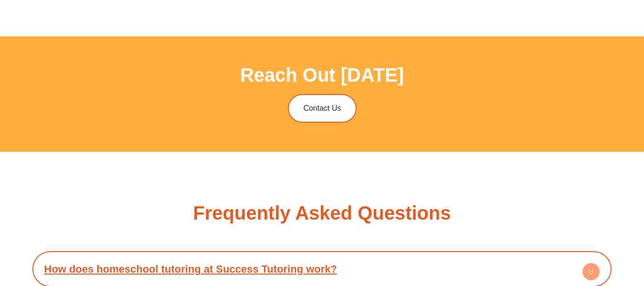 The width and height of the screenshot is (644, 286). I want to click on a: How does homeschool tutoring at Success Tutoring work?, so click(191, 269).